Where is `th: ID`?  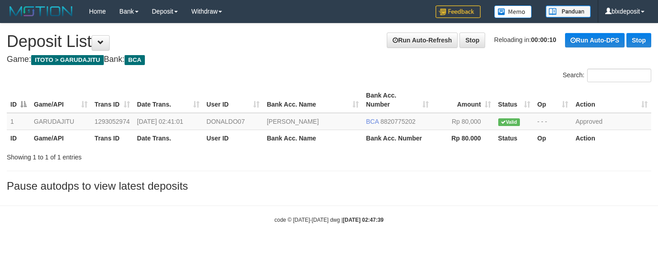
th: ID is located at coordinates (19, 138).